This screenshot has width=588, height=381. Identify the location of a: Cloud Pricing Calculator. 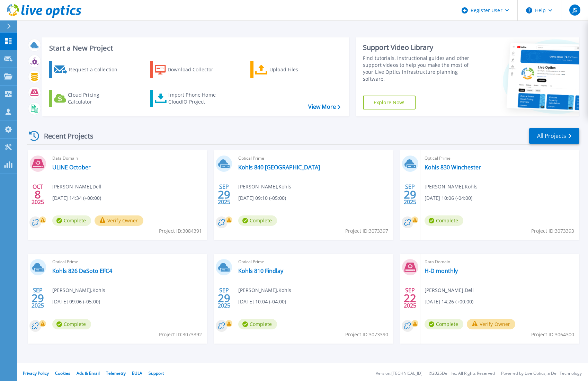
(88, 99).